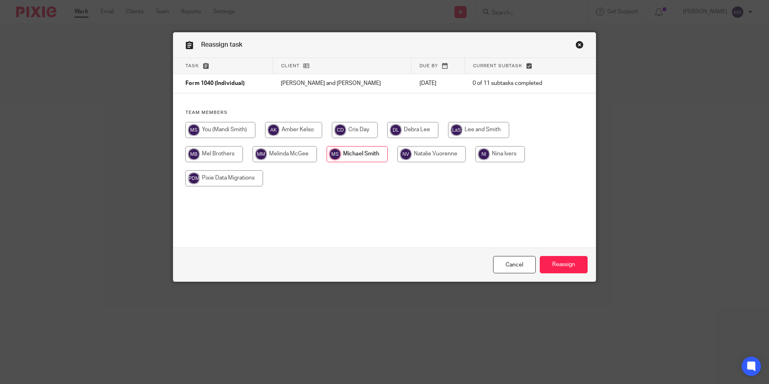 Image resolution: width=769 pixels, height=384 pixels. Describe the element at coordinates (429, 66) in the screenshot. I see `span: Due by` at that location.